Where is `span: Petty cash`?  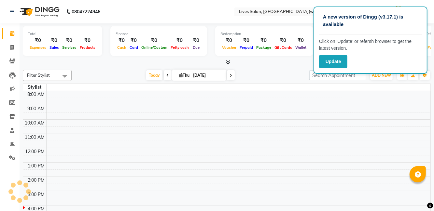 span: Petty cash is located at coordinates (180, 48).